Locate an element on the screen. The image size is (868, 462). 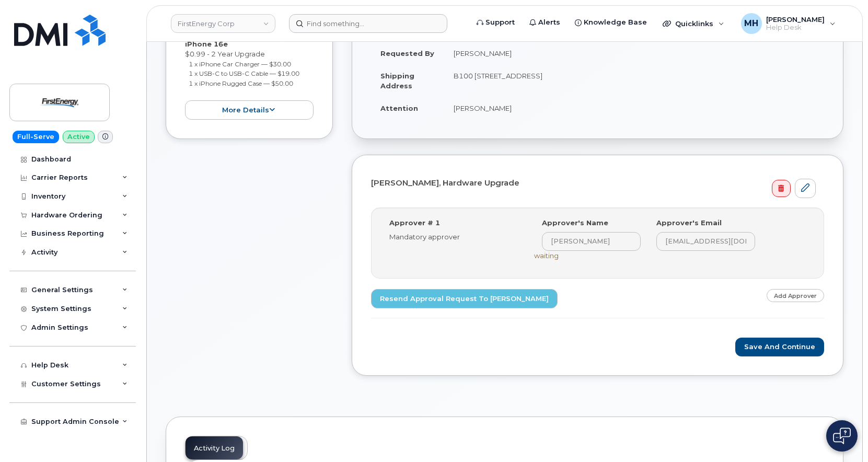
span: waiting is located at coordinates (546, 256).